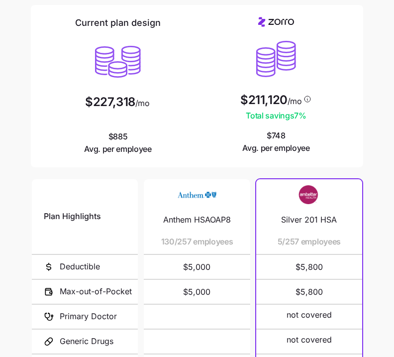 This screenshot has width=394, height=357. What do you see at coordinates (197, 219) in the screenshot?
I see `span: Anthem HSAOAP8` at bounding box center [197, 219].